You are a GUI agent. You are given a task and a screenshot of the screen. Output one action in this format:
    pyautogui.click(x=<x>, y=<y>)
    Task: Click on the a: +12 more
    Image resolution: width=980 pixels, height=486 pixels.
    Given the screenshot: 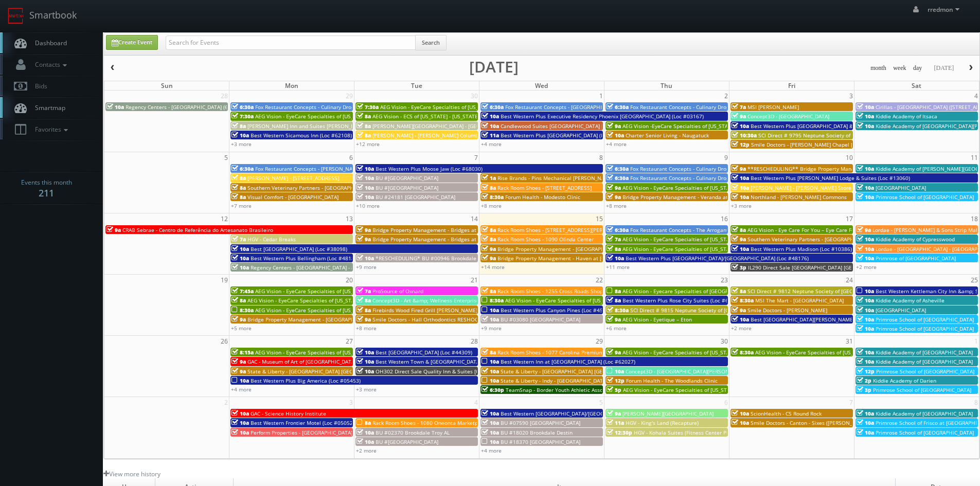 What is the action you would take?
    pyautogui.click(x=368, y=144)
    